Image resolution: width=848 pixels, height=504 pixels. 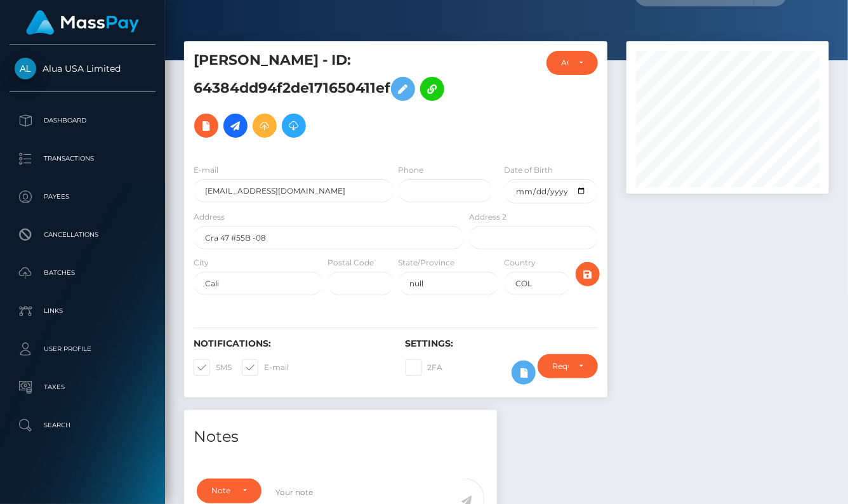 What do you see at coordinates (528, 170) in the screenshot?
I see `label: Date of Birth` at bounding box center [528, 170].